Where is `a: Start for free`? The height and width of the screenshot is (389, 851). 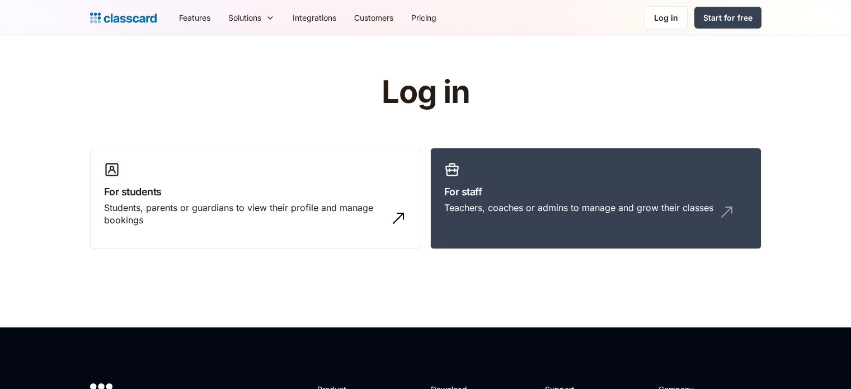 a: Start for free is located at coordinates (728, 17).